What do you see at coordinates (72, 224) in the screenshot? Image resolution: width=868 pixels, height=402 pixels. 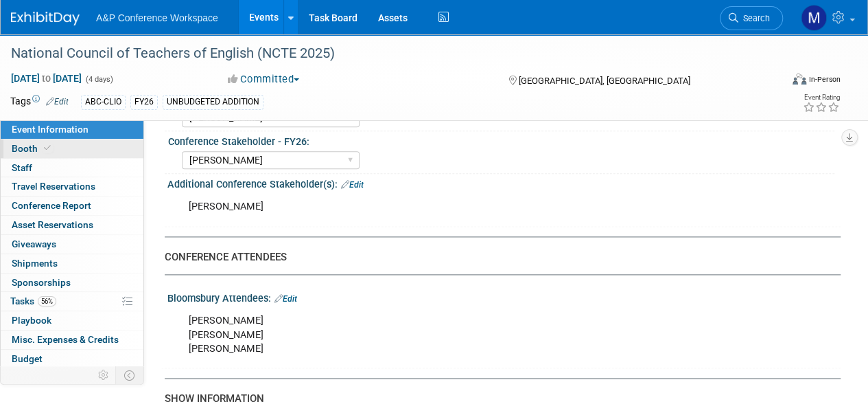 I see `a: Asset Reservations` at bounding box center [72, 224].